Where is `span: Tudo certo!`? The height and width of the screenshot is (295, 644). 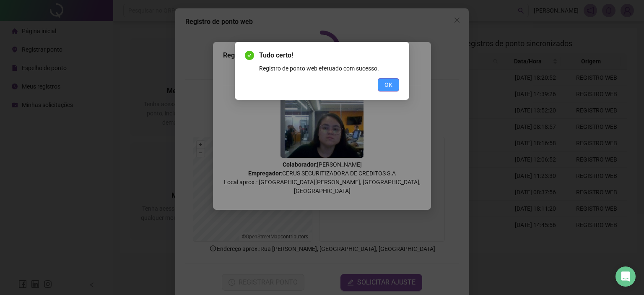
span: Tudo certo! is located at coordinates (329, 55).